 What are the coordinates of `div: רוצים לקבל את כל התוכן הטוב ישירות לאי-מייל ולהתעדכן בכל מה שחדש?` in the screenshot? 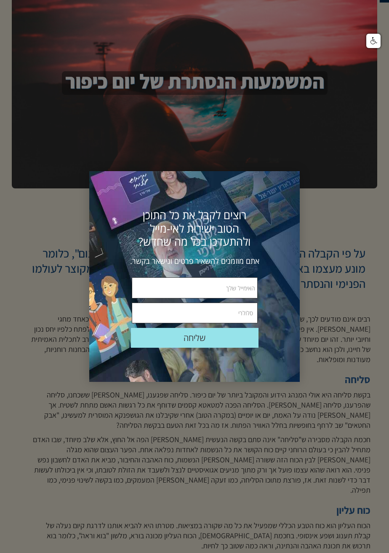 It's located at (195, 228).